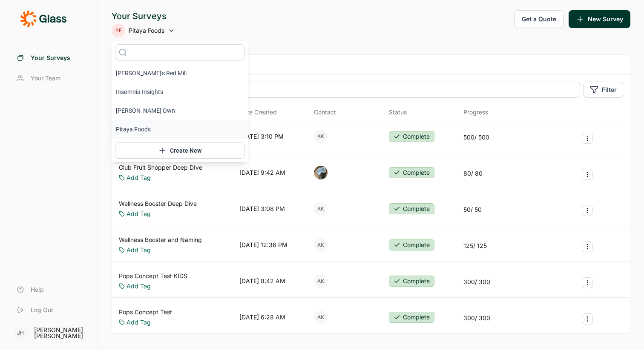 The height and width of the screenshot is (350, 644). Describe the element at coordinates (321, 173) in the screenshot. I see `img: ocn8z7iqvmiiaveqkfqd.png` at that location.